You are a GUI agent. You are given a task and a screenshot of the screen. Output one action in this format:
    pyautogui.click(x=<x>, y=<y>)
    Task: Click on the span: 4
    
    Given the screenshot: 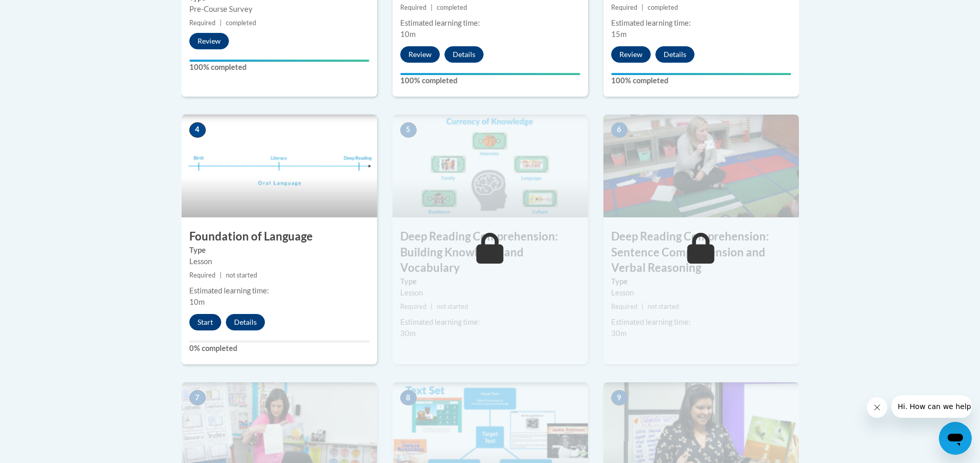 What is the action you would take?
    pyautogui.click(x=198, y=130)
    